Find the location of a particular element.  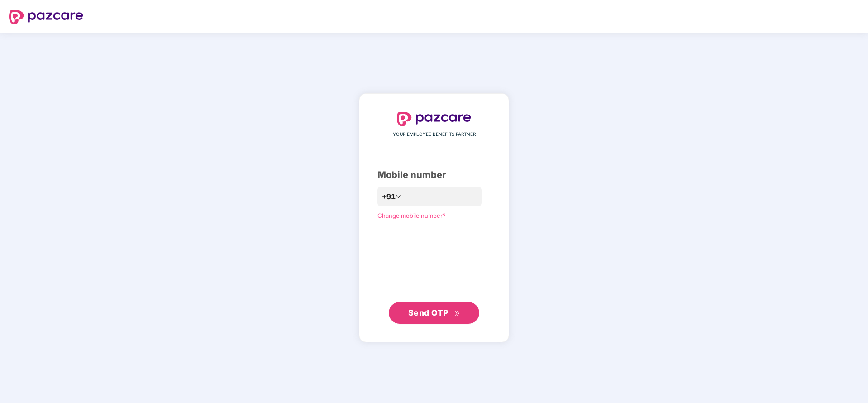

a: Change mobile number? is located at coordinates (412, 216).